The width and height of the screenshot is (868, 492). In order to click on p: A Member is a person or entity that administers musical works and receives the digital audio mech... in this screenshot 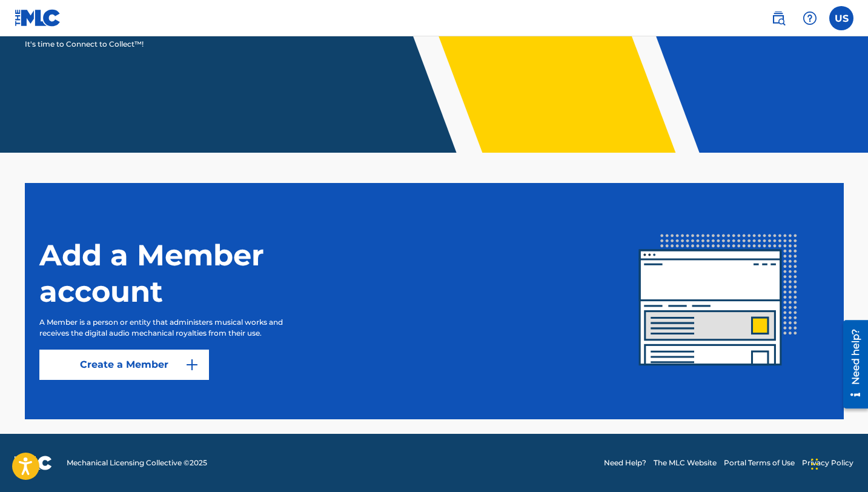, I will do `click(173, 328)`.